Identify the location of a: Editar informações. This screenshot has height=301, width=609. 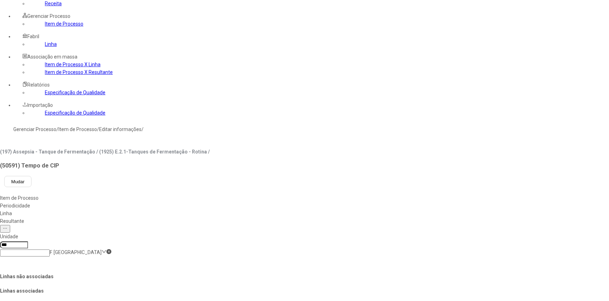
(120, 129).